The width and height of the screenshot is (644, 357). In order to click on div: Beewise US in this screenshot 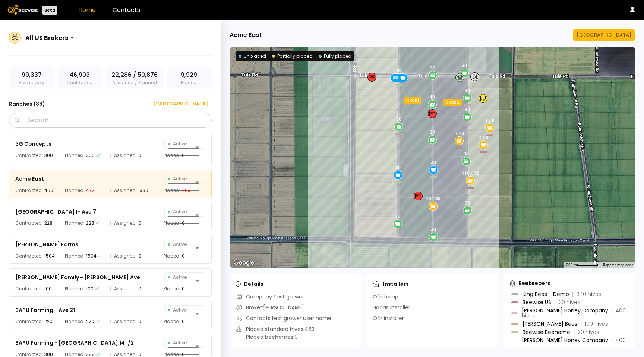, I will do `click(551, 302)`.